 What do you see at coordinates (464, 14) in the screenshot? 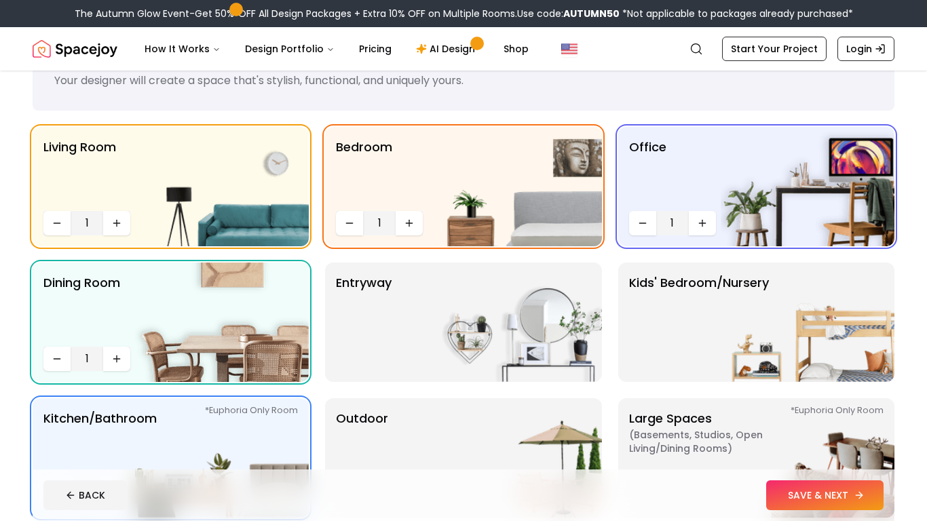
I see `div: The Autumn Glow Event-Get 50% OFF All Design Packages + Extra 10% OFF on Multiple Rooms.` at bounding box center [464, 14].